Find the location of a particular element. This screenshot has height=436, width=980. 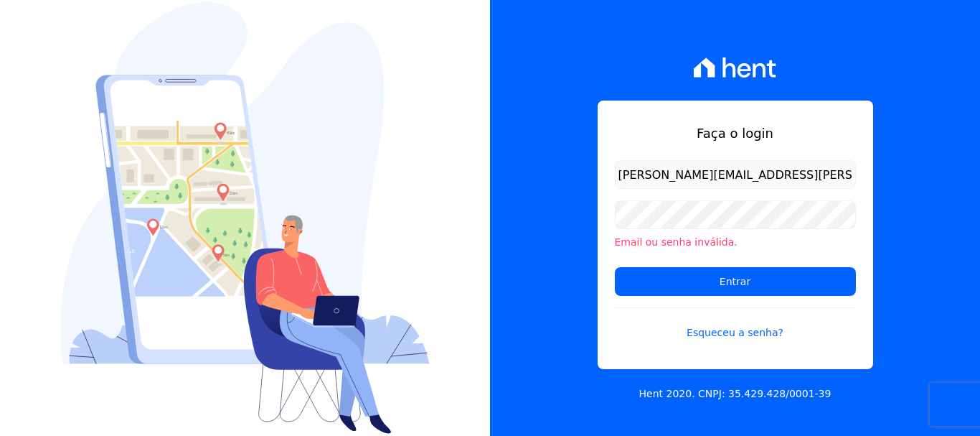

img: Login is located at coordinates (245, 217).